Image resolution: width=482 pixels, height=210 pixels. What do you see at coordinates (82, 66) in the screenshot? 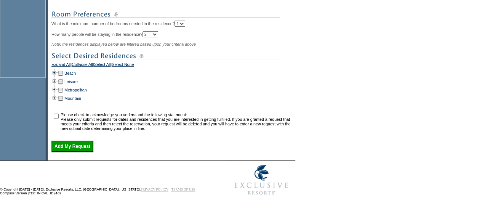
I see `a: Collapse All` at bounding box center [82, 66].